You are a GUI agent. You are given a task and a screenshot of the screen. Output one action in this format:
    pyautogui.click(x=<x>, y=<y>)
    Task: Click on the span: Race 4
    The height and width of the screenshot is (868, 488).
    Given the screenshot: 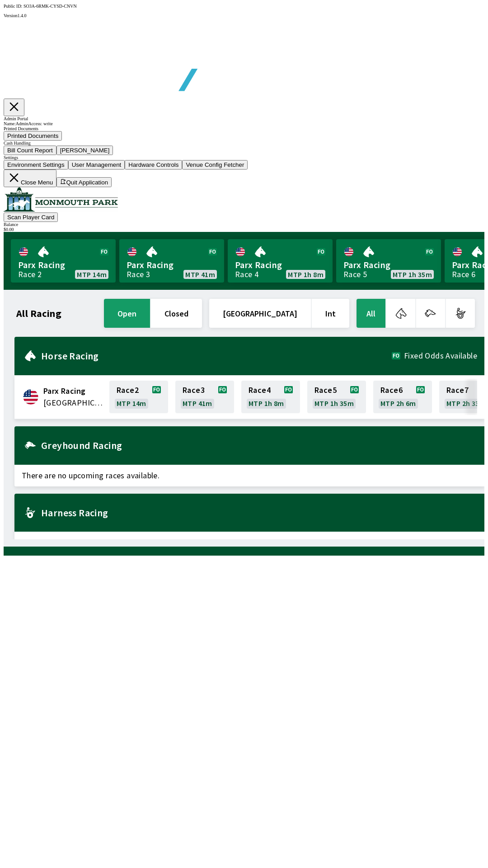 What is the action you would take?
    pyautogui.click(x=259, y=391)
    